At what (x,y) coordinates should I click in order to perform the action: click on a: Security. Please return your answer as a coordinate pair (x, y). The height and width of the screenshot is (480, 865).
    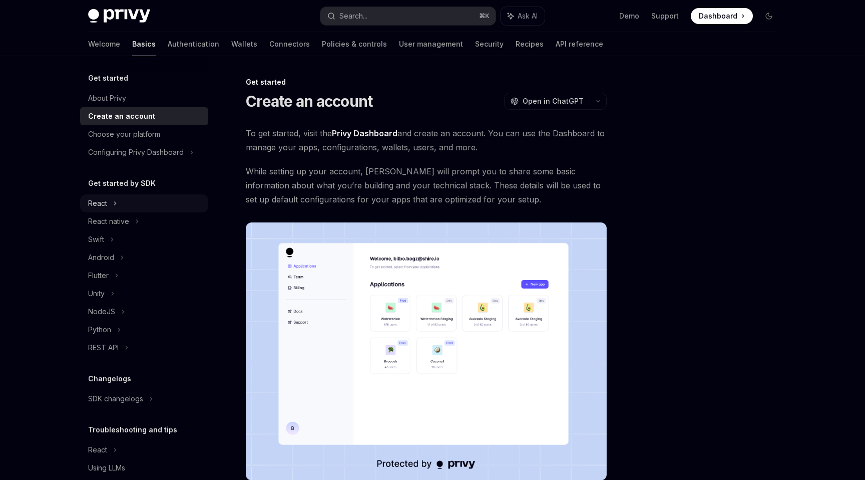
    Looking at the image, I should click on (489, 44).